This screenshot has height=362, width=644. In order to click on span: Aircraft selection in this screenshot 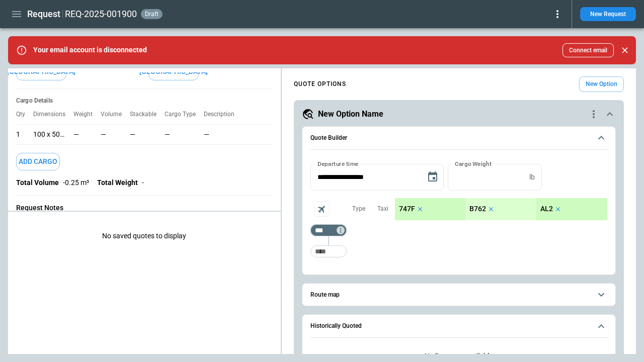, I will do `click(322, 209)`.